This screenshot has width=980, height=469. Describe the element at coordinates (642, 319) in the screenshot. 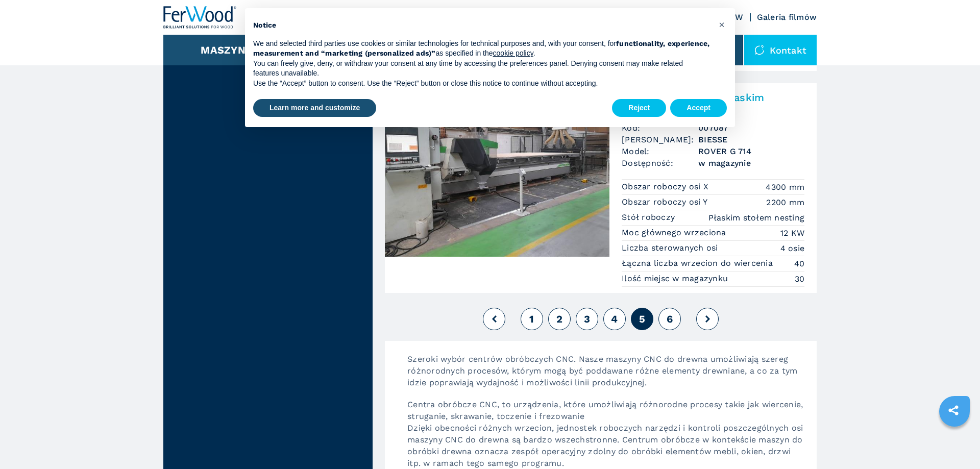

I see `span: 5` at that location.